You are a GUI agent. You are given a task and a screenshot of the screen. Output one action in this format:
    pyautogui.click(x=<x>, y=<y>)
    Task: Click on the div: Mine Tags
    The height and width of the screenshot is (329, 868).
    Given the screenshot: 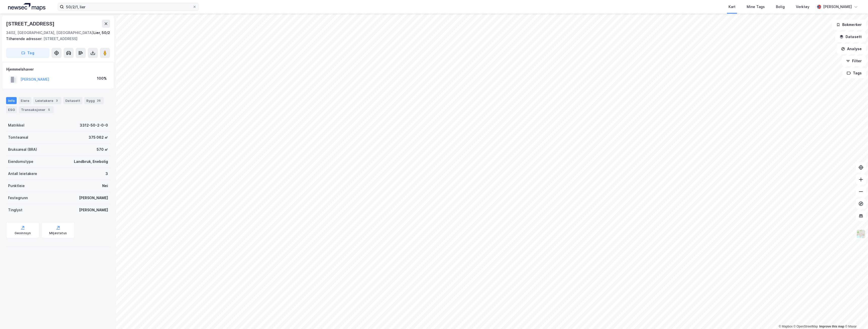 What is the action you would take?
    pyautogui.click(x=756, y=7)
    